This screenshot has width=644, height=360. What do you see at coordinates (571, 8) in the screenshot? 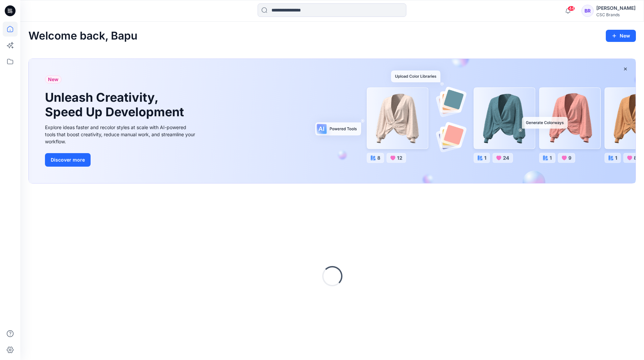
I see `span: 44` at bounding box center [571, 8].